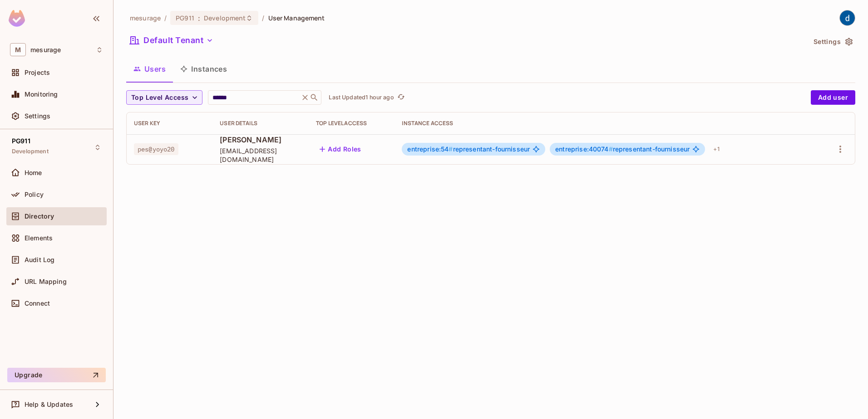  Describe the element at coordinates (400, 98) in the screenshot. I see `span: Click to refresh data` at that location.